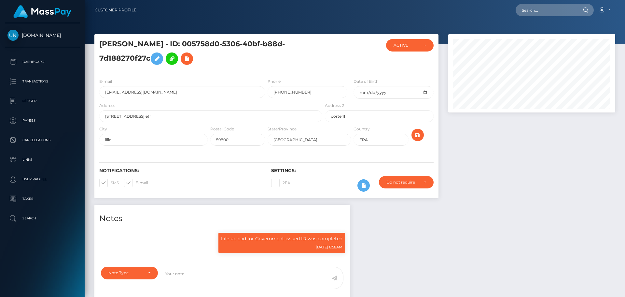 The image size is (625, 297). I want to click on label: City, so click(103, 129).